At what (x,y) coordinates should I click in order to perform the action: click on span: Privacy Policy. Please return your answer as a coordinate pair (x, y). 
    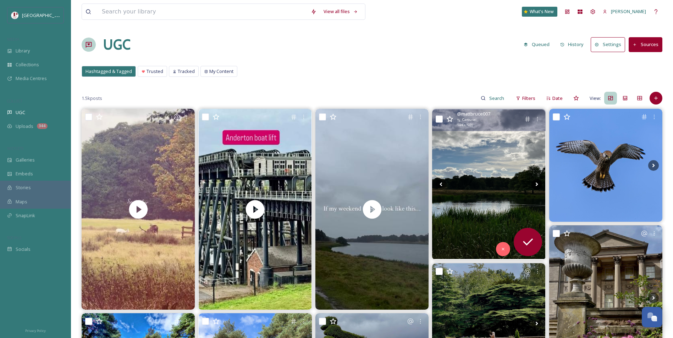
    Looking at the image, I should click on (35, 331).